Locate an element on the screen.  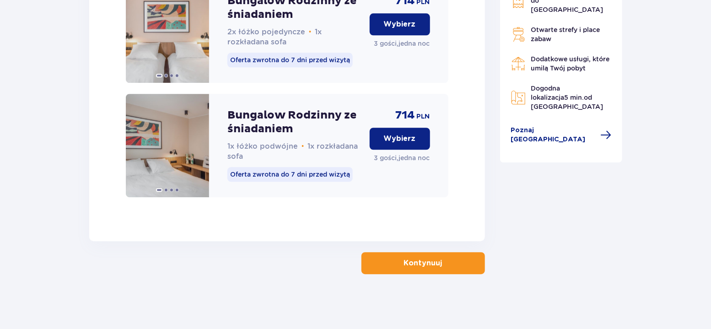
img: Grill Icon is located at coordinates (519, 34).